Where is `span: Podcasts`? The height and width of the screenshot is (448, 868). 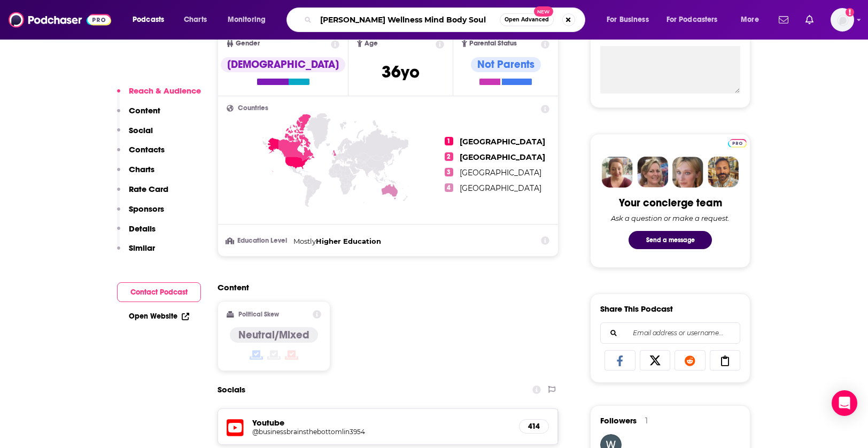 span: Podcasts is located at coordinates (148, 20).